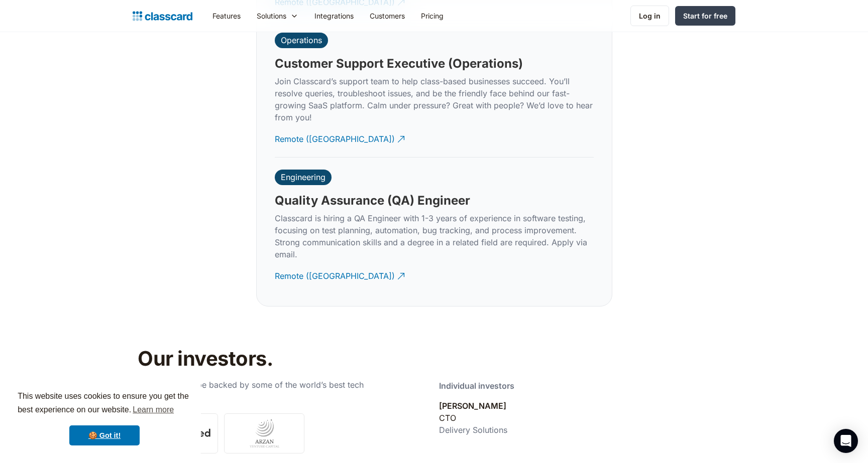 The image size is (868, 463). I want to click on div: Operations, so click(301, 40).